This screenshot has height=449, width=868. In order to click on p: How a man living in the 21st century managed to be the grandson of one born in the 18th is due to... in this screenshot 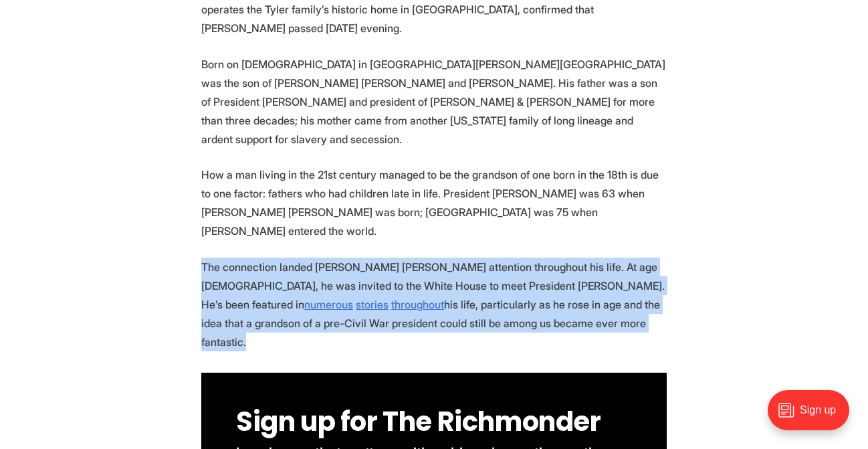, I will do `click(434, 202)`.